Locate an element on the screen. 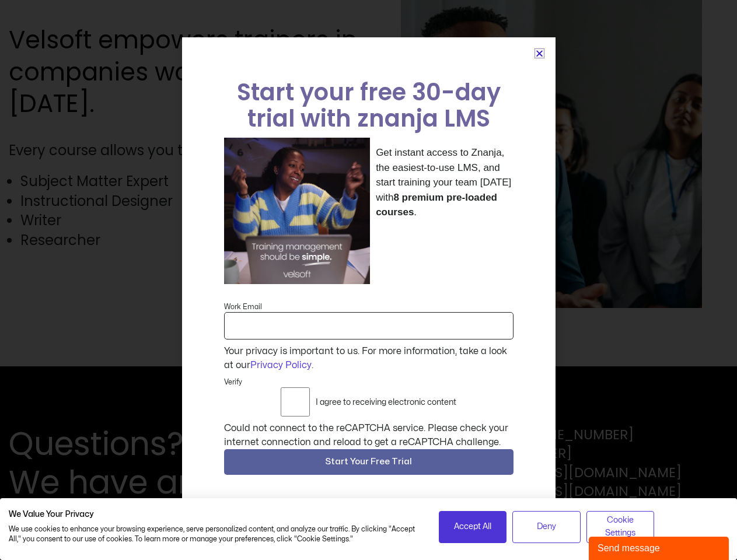  strong: 8 premium pre-loaded courses is located at coordinates (437, 205).